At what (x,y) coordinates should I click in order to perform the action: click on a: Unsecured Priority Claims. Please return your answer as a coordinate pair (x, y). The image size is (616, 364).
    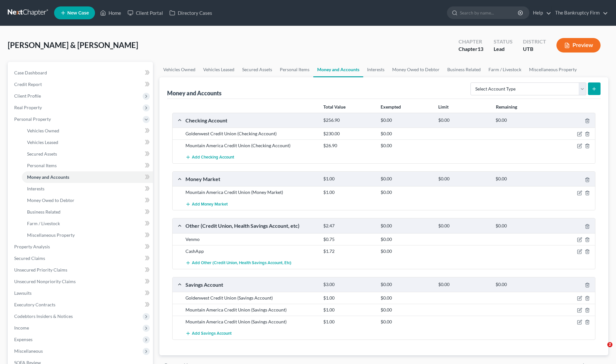
    Looking at the image, I should click on (80, 269).